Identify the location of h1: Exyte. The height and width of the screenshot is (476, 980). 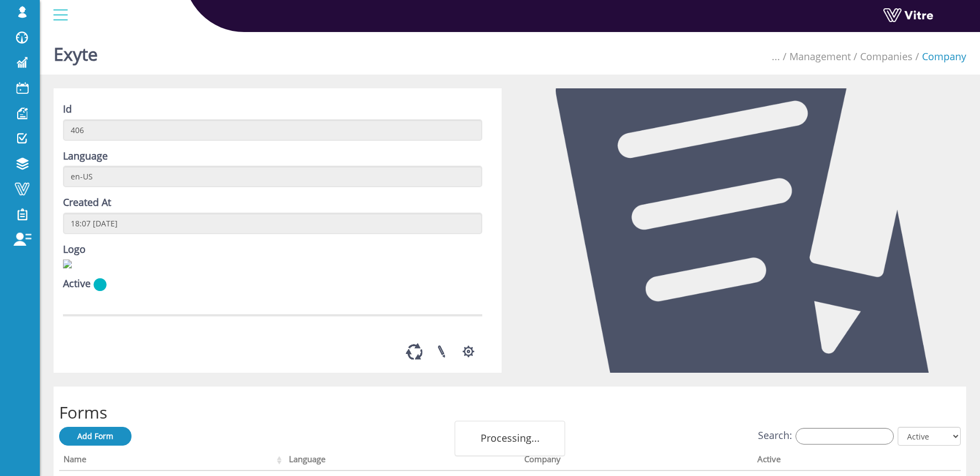
(76, 50).